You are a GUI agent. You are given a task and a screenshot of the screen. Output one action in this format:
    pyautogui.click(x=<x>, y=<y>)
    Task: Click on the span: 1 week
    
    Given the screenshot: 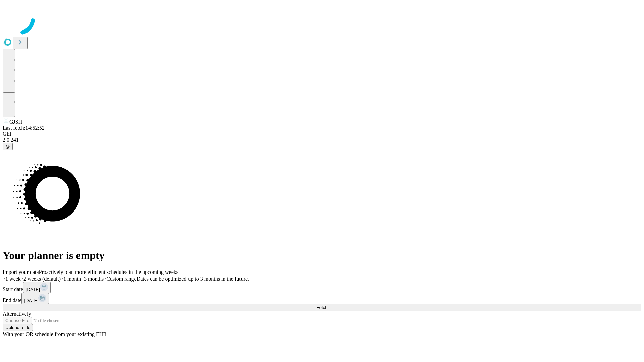 What is the action you would take?
    pyautogui.click(x=13, y=278)
    